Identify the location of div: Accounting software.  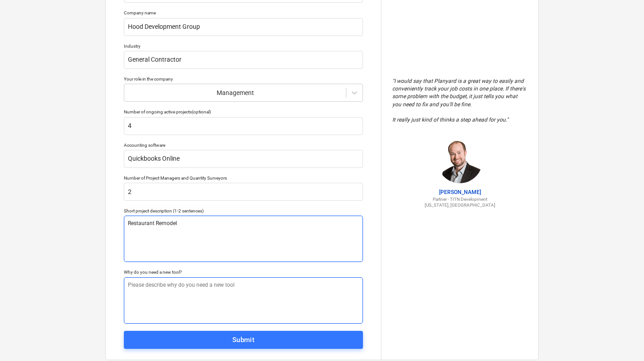
(243, 145).